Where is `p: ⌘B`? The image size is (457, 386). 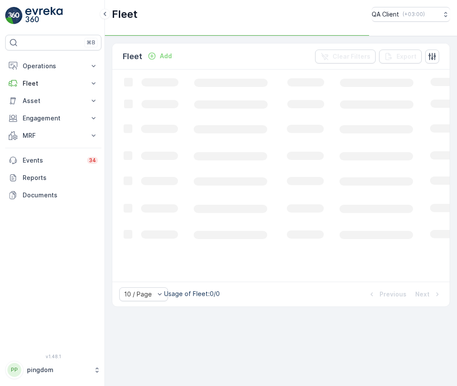
p: ⌘B is located at coordinates (91, 43).